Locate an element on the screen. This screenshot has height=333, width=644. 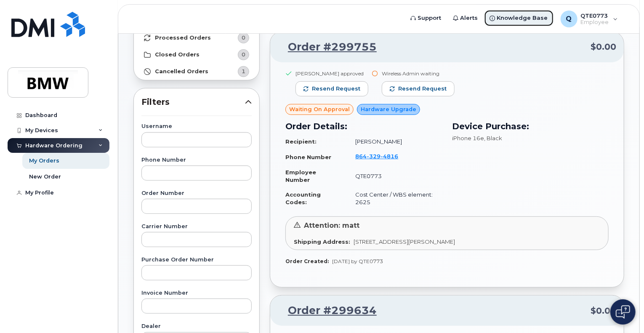
h3: Device Purchase: is located at coordinates (530, 126).